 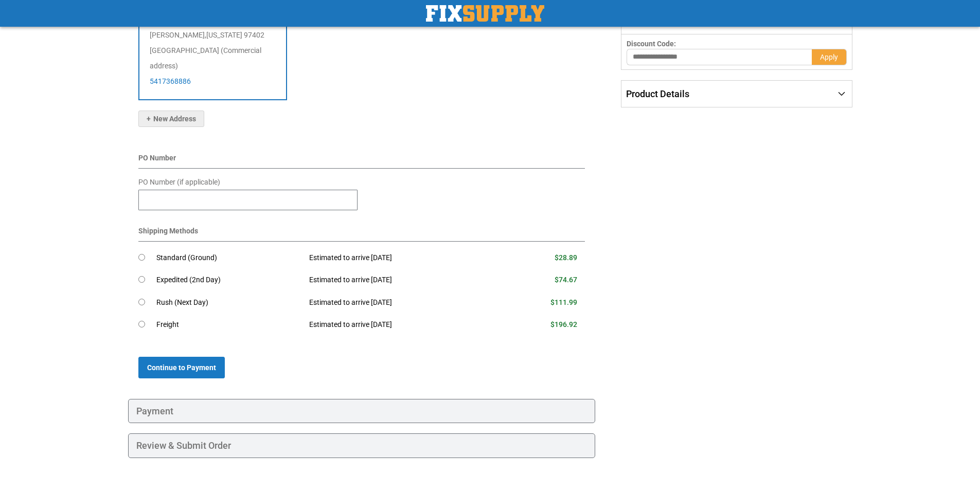 I want to click on span: Apply, so click(x=828, y=57).